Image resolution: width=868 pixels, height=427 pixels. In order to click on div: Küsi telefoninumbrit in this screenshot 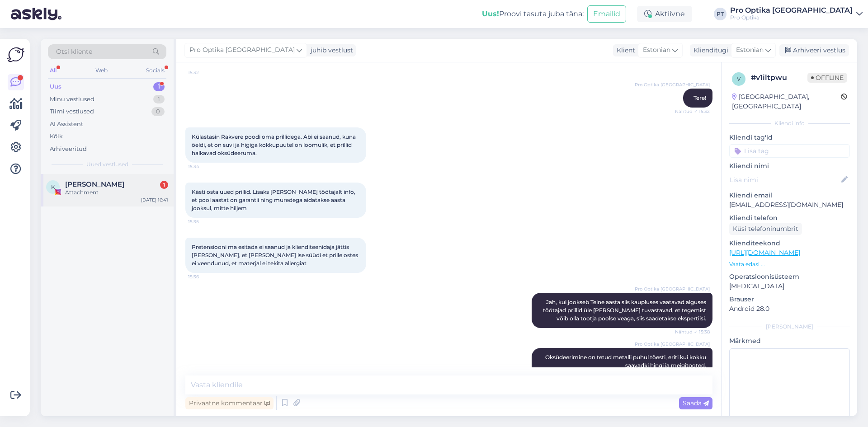, I will do `click(765, 228)`.